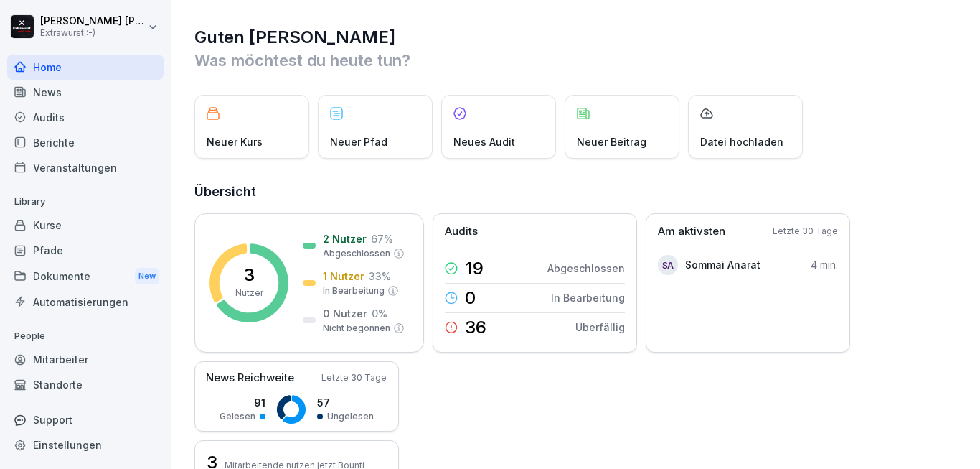  What do you see at coordinates (86, 224) in the screenshot?
I see `div: Kurse` at bounding box center [86, 224].